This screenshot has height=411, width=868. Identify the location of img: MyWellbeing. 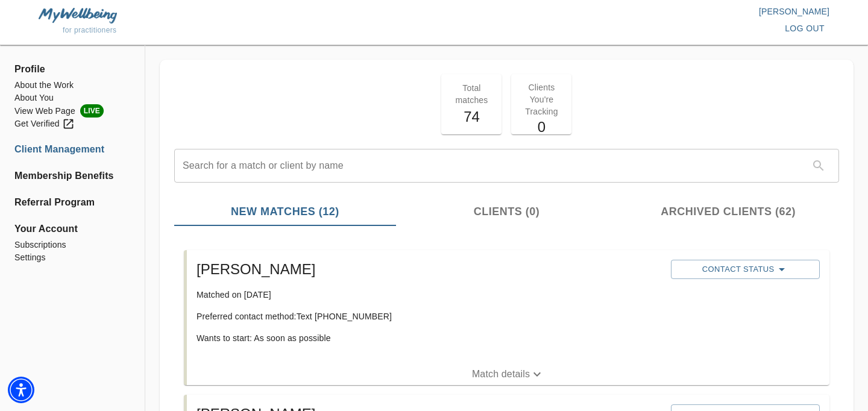
(78, 15).